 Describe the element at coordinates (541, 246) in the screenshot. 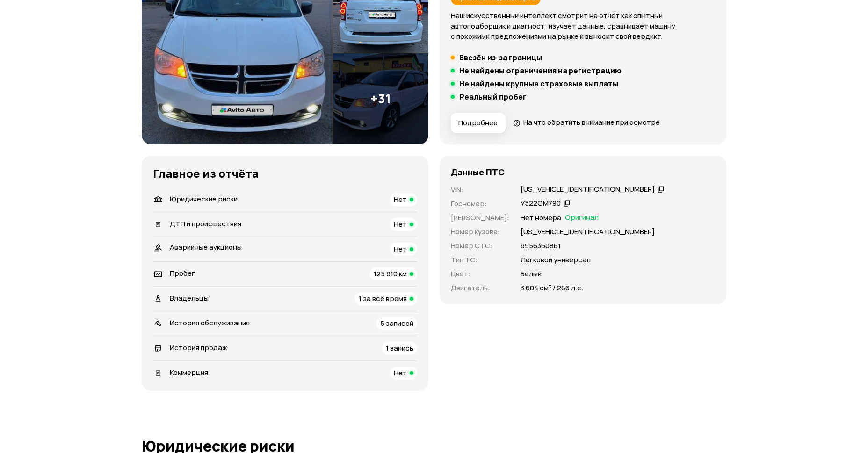

I see `p: 9956360861` at that location.